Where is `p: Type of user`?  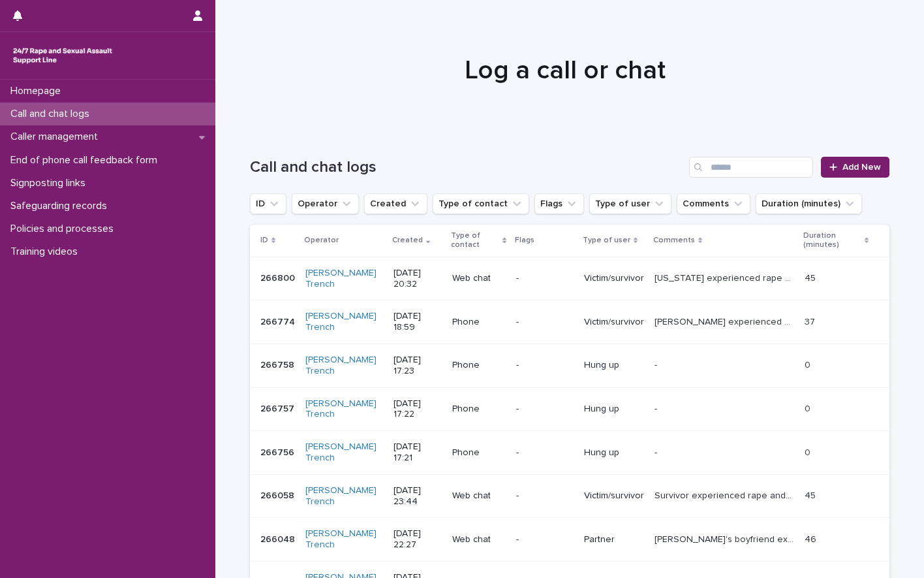
p: Type of user is located at coordinates (607, 241).